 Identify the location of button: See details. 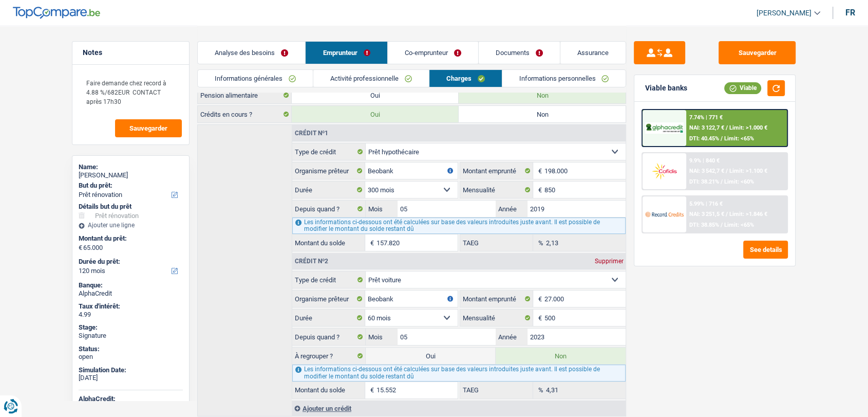
(765, 249).